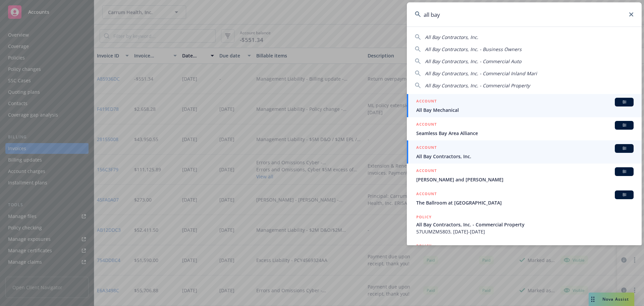 This screenshot has width=644, height=306. What do you see at coordinates (524, 105) in the screenshot?
I see `a: ACCOUNTBIAll Bay Mechanical` at bounding box center [524, 105].